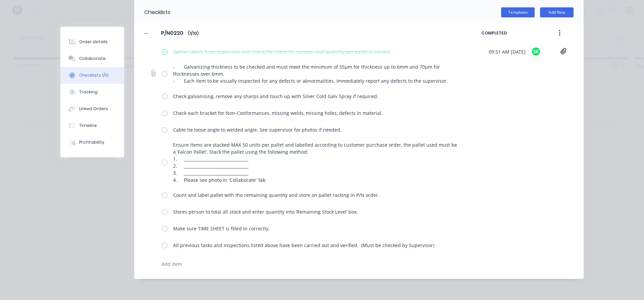 This screenshot has width=644, height=300. I want to click on textarea: Check galvanising, remove any sharps and touch up with Silver Cold Galv Spray if required., so click(317, 96).